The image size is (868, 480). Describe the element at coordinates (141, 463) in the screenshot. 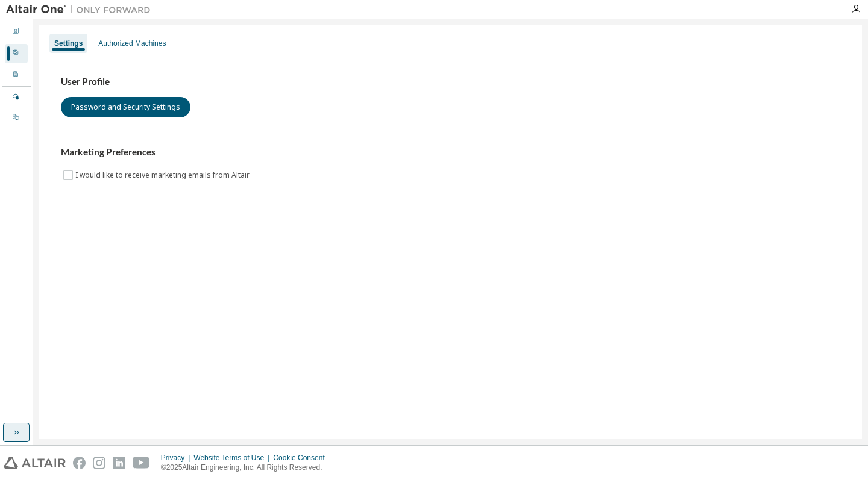

I see `img: youtube.svg` at that location.